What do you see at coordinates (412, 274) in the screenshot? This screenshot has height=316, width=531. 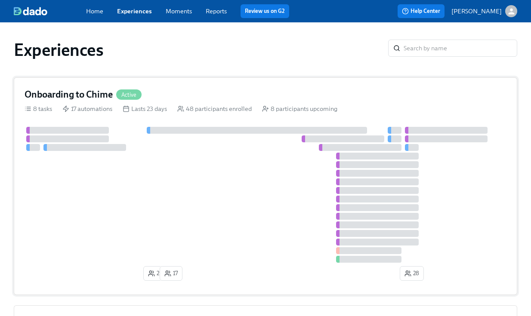 I see `button: 28` at bounding box center [412, 274].